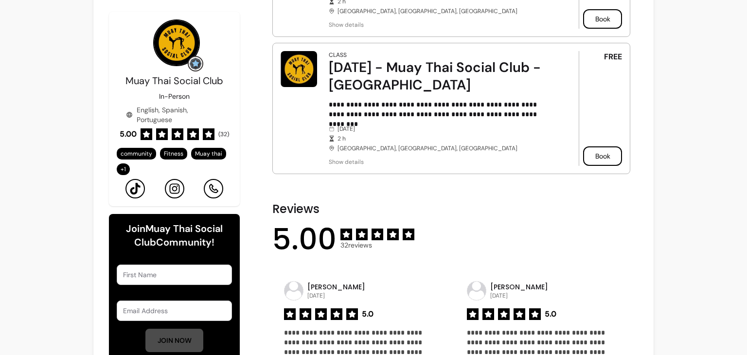 The image size is (747, 355). Describe the element at coordinates (298, 69) in the screenshot. I see `img: Wednesday - Muay Thai Social Club - London` at that location.